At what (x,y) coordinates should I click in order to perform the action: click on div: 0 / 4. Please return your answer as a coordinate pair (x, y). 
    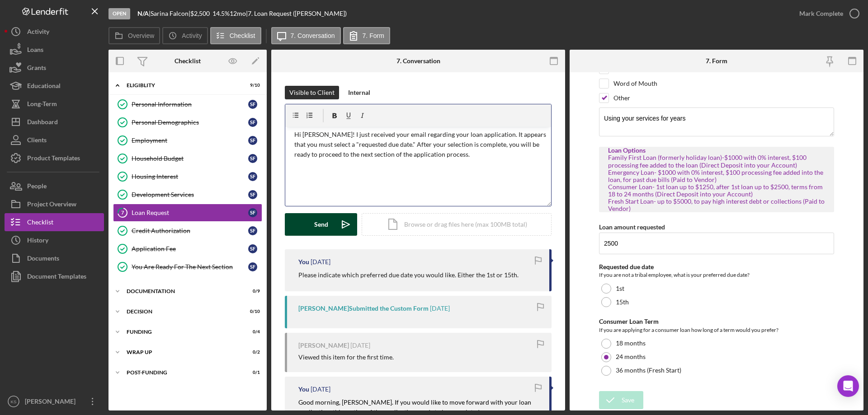
    Looking at the image, I should click on (252, 332).